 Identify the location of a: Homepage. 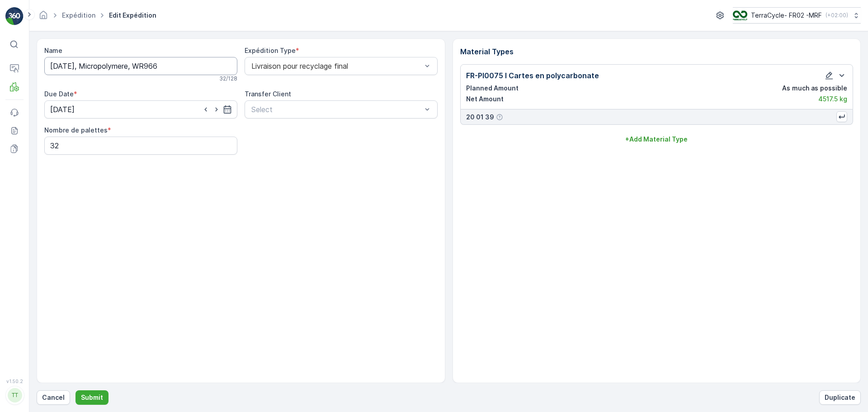
(44, 17).